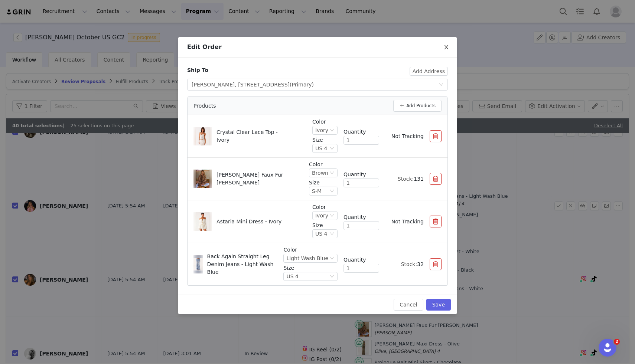  I want to click on div: S-M, so click(316, 191).